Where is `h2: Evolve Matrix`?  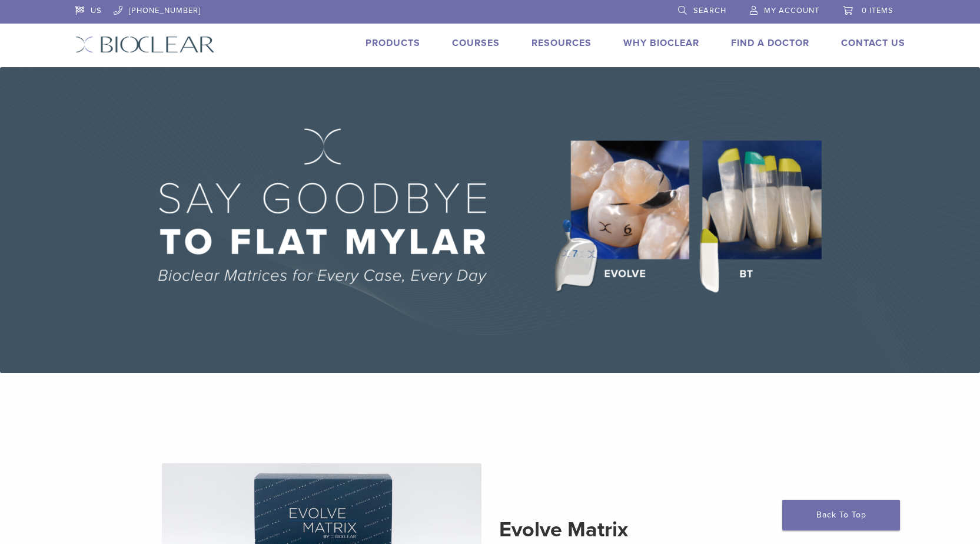
h2: Evolve Matrix is located at coordinates (659, 529).